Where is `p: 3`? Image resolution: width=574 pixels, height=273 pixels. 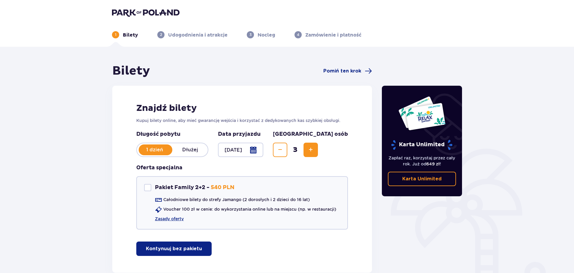 p: 3 is located at coordinates (250, 35).